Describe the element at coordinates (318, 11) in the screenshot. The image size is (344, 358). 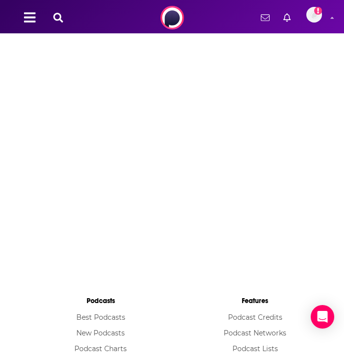
I see `svg: Add a profile image` at that location.